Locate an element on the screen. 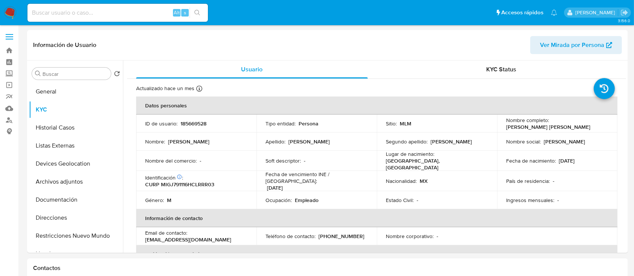  input: Buscar usuario o caso... is located at coordinates (118, 13).